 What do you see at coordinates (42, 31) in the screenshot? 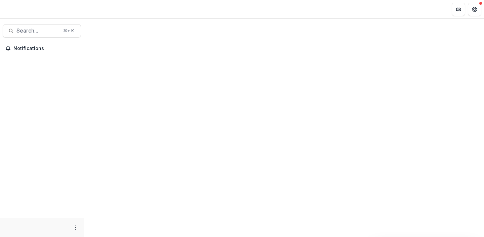
I see `button: Search...` at bounding box center [42, 31].